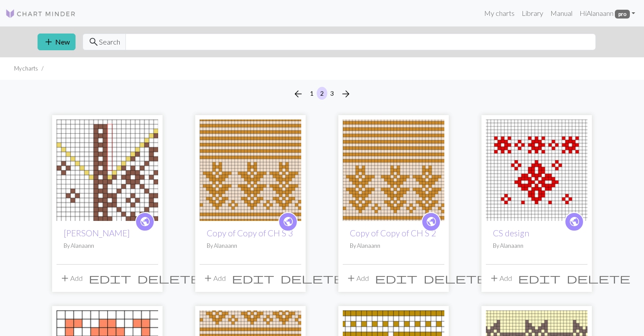 This screenshot has width=644, height=336. Describe the element at coordinates (333, 93) in the screenshot. I see `button: 3` at that location.